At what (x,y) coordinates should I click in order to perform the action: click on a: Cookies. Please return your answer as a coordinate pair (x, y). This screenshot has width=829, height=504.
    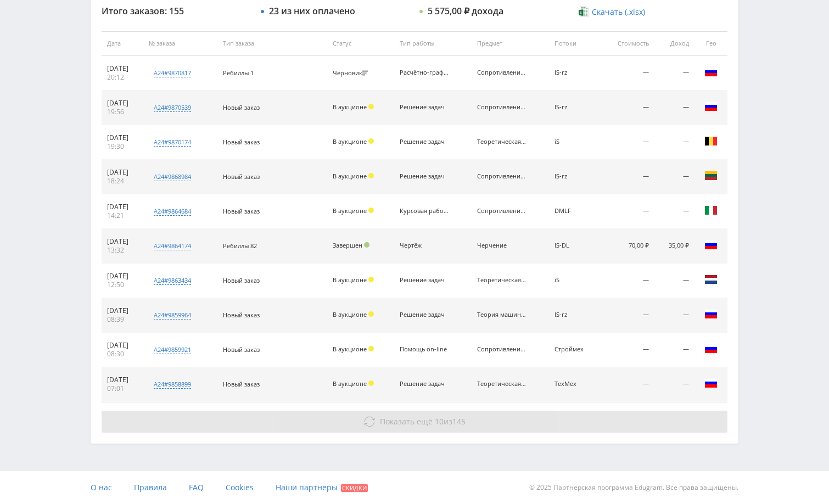
    Looking at the image, I should click on (239, 487).